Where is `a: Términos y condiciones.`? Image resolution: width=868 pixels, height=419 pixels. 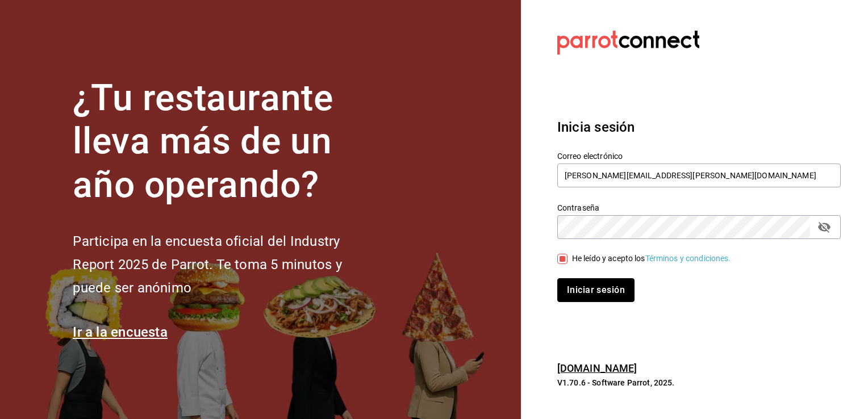
a: Términos y condiciones. is located at coordinates (688, 258).